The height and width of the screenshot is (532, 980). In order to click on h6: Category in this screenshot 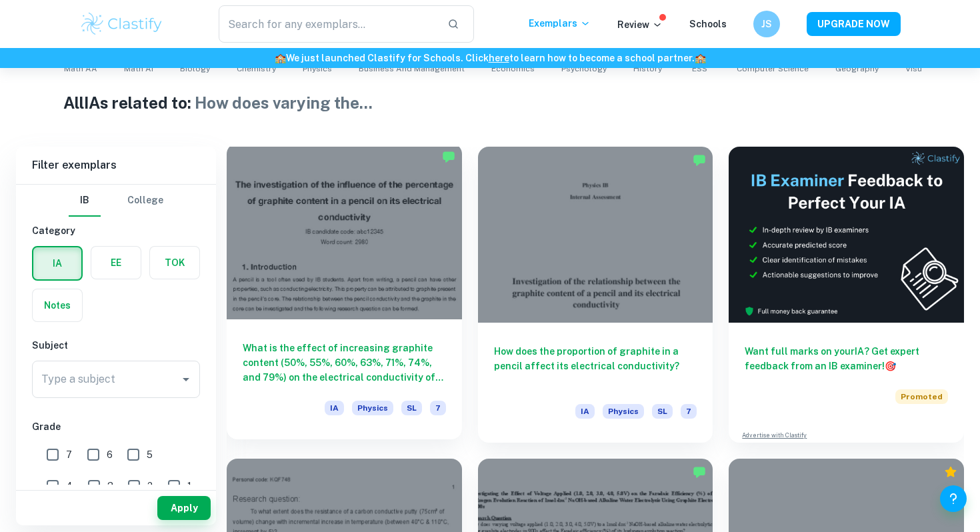, I will do `click(116, 231)`.